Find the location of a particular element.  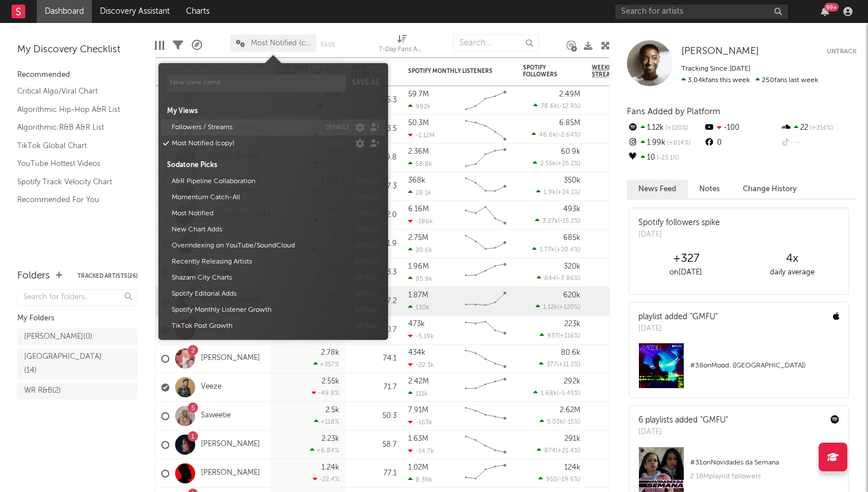

div: -22.4 % is located at coordinates (326, 479).